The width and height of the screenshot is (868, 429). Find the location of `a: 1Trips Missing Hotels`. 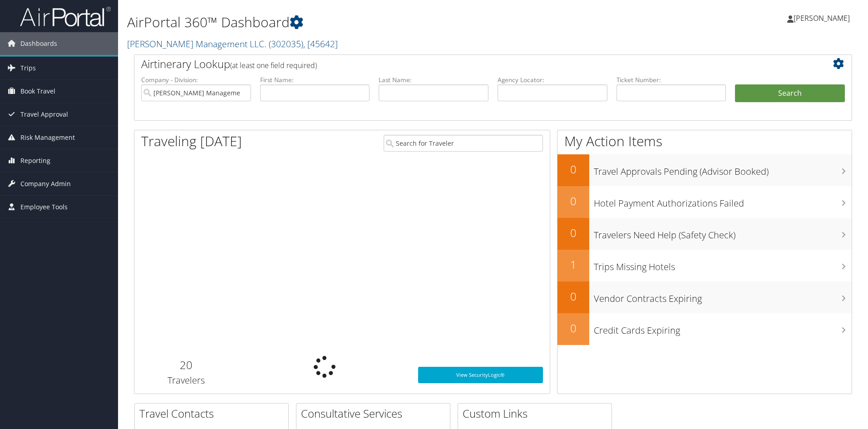

a: 1Trips Missing Hotels is located at coordinates (705, 266).